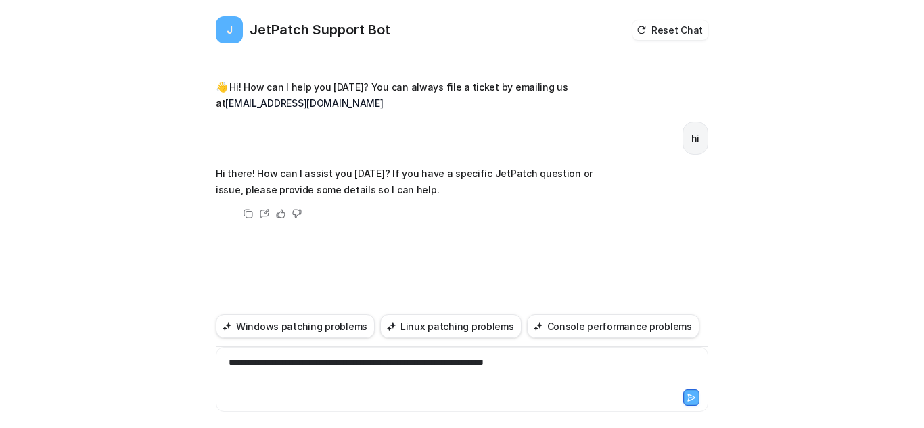 The height and width of the screenshot is (428, 924). I want to click on p: hi, so click(695, 139).